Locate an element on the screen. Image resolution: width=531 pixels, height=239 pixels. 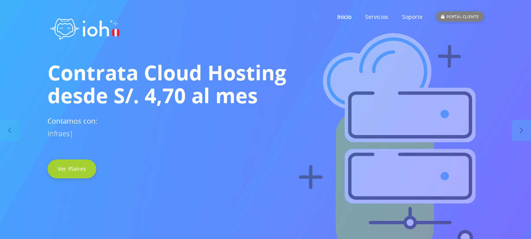
span: Infraes is located at coordinates (59, 133).